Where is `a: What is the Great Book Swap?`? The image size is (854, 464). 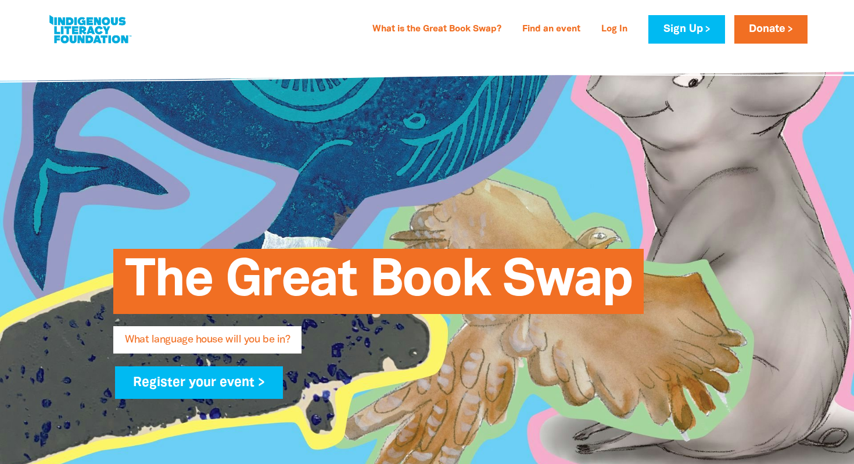 a: What is the Great Book Swap? is located at coordinates (437, 30).